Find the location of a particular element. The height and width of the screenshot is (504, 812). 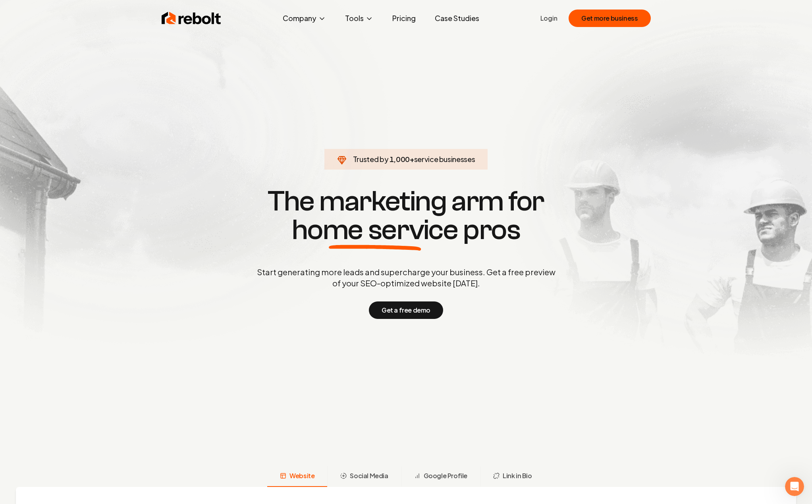

span: Link in Bio is located at coordinates (517, 476).